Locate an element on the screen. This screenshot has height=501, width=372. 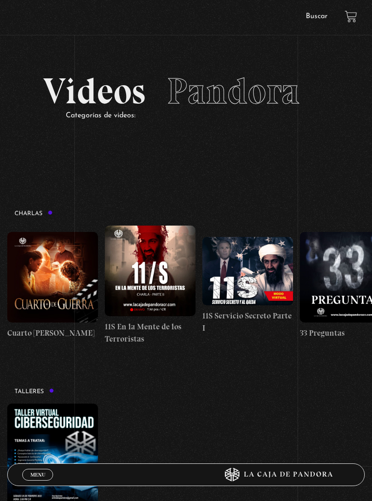
h3: Talleres is located at coordinates (34, 392).